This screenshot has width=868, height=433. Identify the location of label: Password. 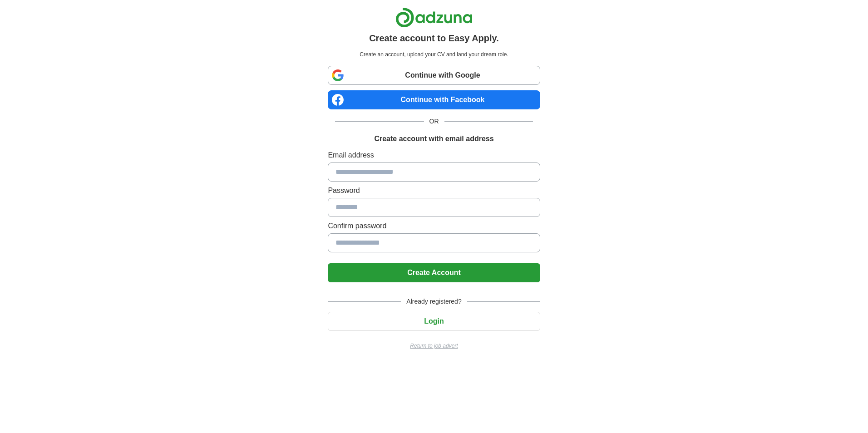
(434, 191).